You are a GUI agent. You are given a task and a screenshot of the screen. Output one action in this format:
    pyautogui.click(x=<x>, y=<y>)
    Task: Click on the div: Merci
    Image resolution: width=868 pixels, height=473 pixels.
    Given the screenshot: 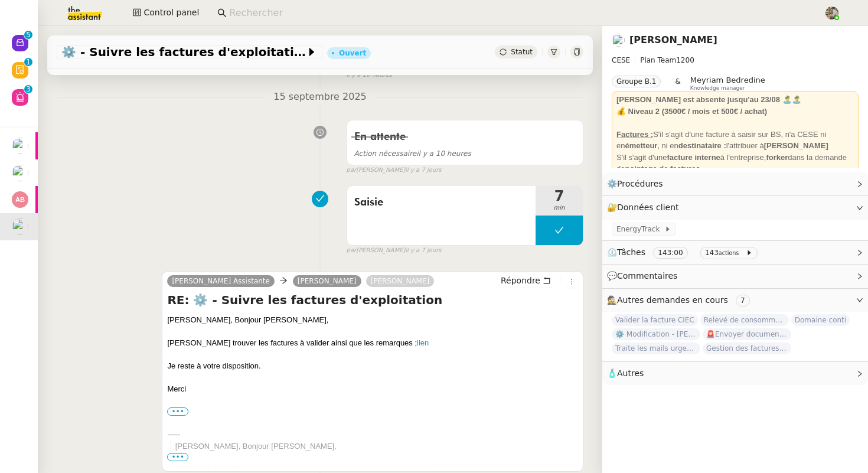 What is the action you would take?
    pyautogui.click(x=373, y=389)
    